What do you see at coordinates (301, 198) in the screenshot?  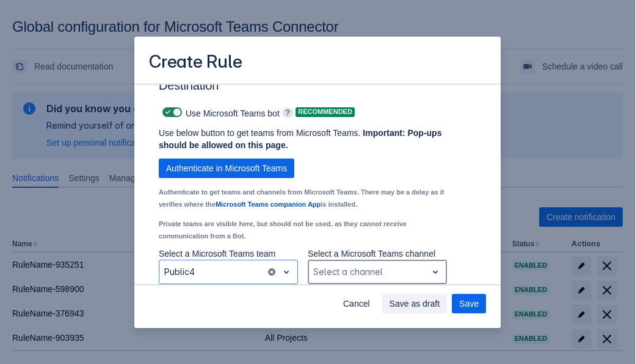 I see `small: Authenticate to get teams and channels from Microsoft Teams. There may be a delay as it verifies ...` at bounding box center [301, 198].